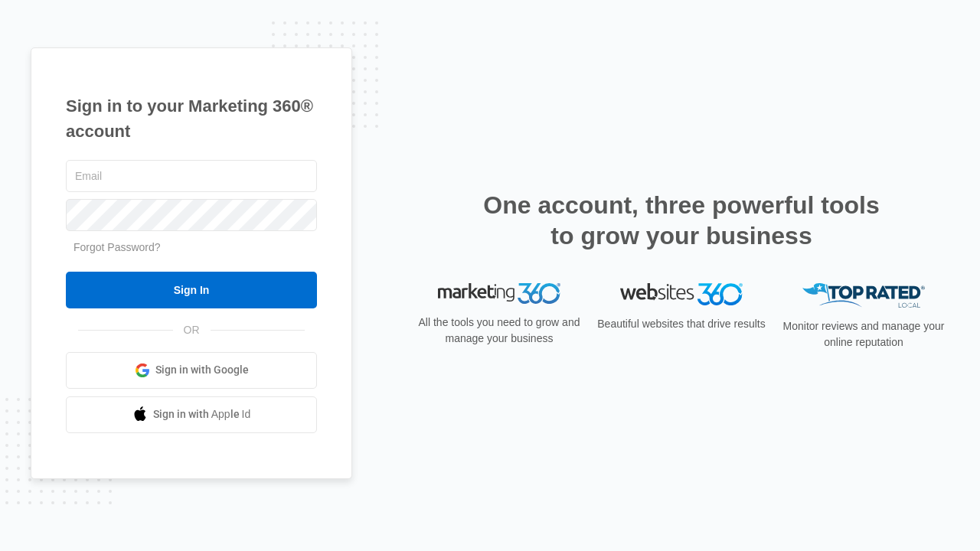  Describe the element at coordinates (192, 329) in the screenshot. I see `span: OR` at that location.